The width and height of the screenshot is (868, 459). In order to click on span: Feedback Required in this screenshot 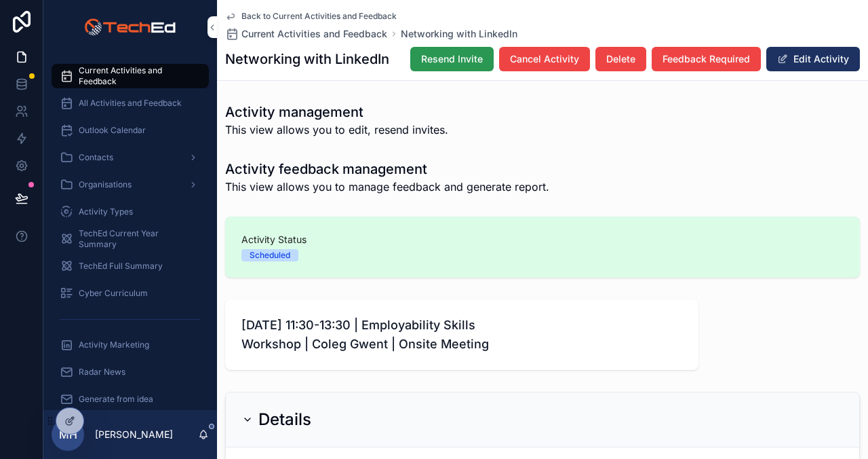, I will do `click(706, 59)`.